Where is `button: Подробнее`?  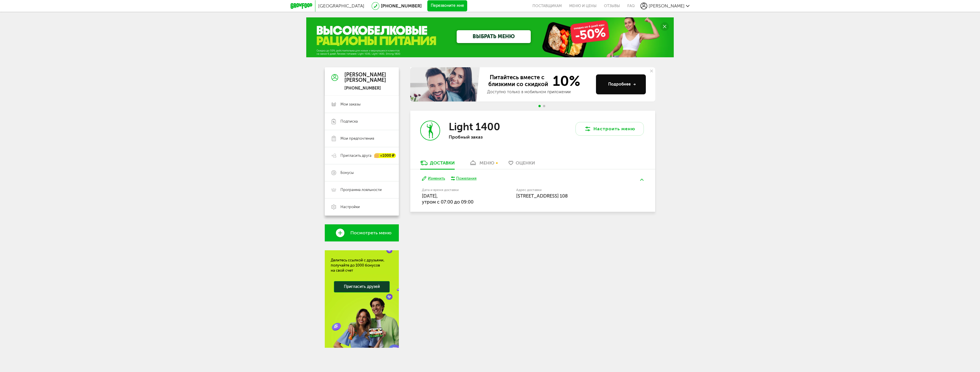
button: Подробнее is located at coordinates (621, 84).